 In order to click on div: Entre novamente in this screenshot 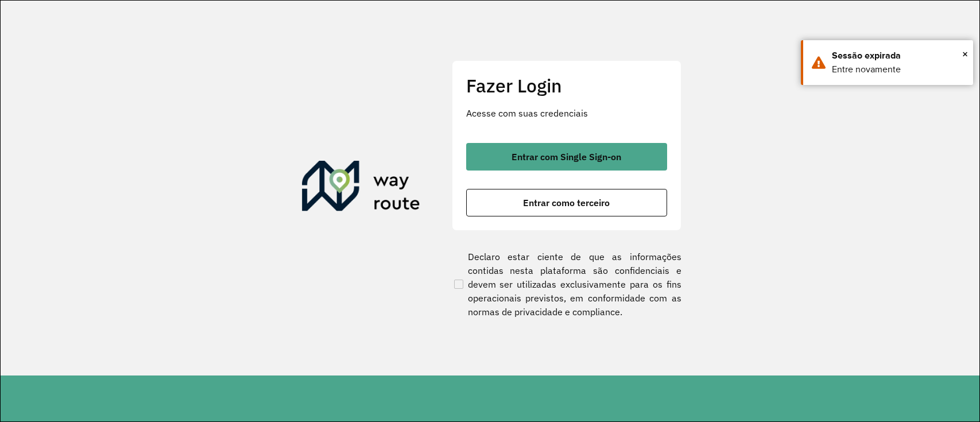, I will do `click(898, 70)`.